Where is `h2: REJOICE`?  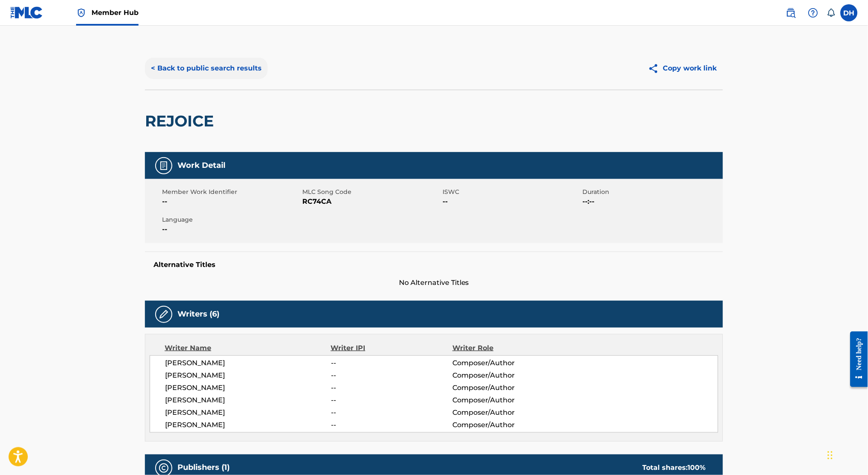 h2: REJOICE is located at coordinates (181, 121).